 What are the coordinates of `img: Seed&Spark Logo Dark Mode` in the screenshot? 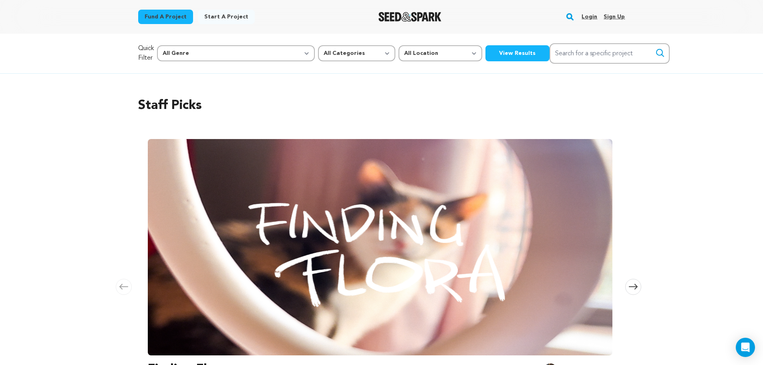 It's located at (410, 17).